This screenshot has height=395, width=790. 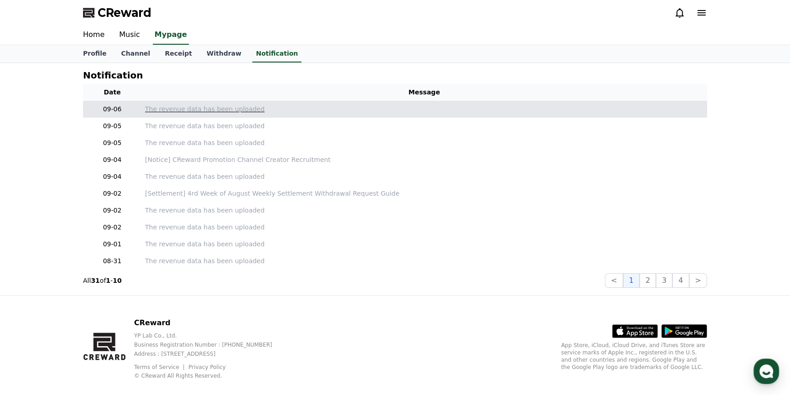 I want to click on a: Profile, so click(x=94, y=54).